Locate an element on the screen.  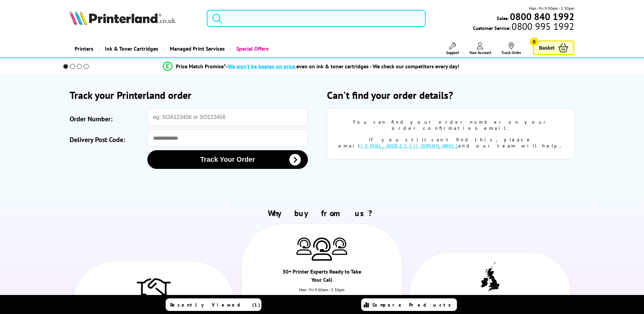
a: Recently Viewed (1) is located at coordinates (214, 304).